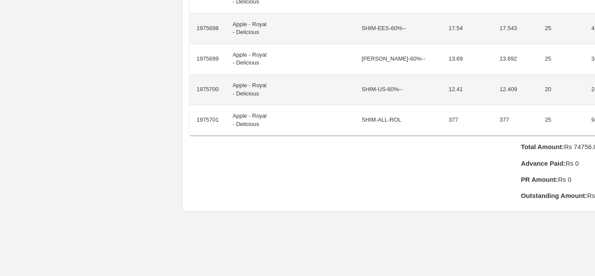  Describe the element at coordinates (398, 29) in the screenshot. I see `td: SHIM-EES-60%--` at that location.